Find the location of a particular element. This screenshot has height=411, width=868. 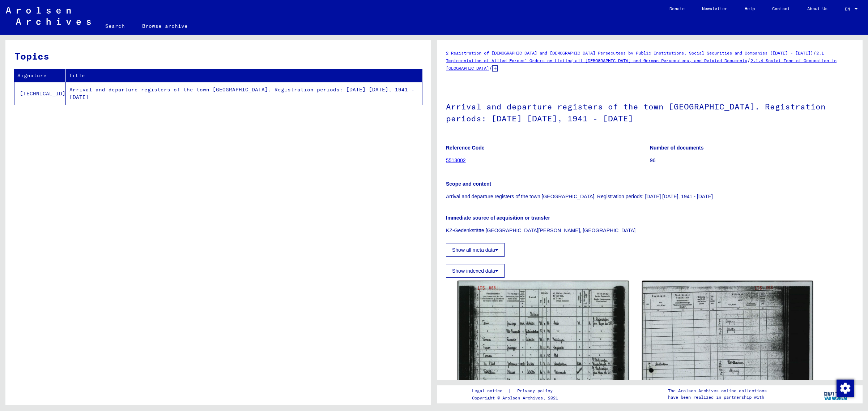

img: Arolsen_neg.svg is located at coordinates (48, 16).